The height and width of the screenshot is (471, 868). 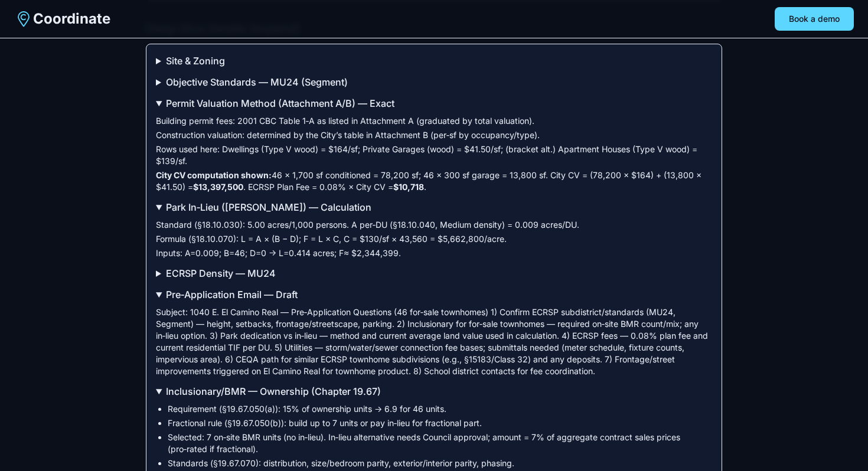 I want to click on summary: Site & Zoning, so click(x=434, y=61).